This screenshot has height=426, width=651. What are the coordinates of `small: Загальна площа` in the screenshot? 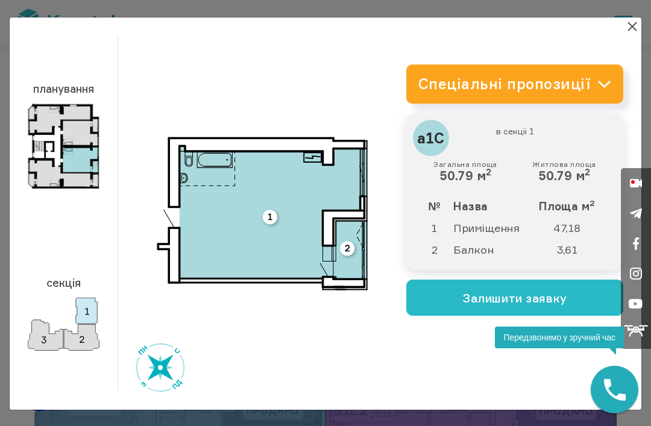 It's located at (465, 165).